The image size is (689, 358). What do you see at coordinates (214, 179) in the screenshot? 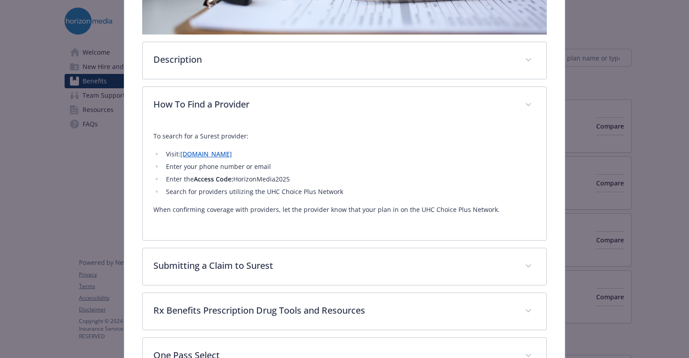
I see `strong: Access Code:` at bounding box center [214, 179].